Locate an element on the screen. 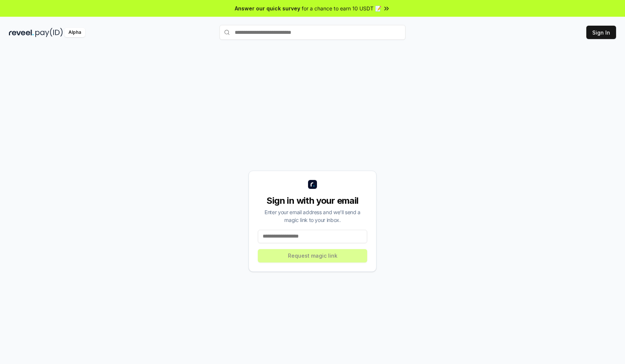 Image resolution: width=625 pixels, height=364 pixels. button: Sign In is located at coordinates (601, 32).